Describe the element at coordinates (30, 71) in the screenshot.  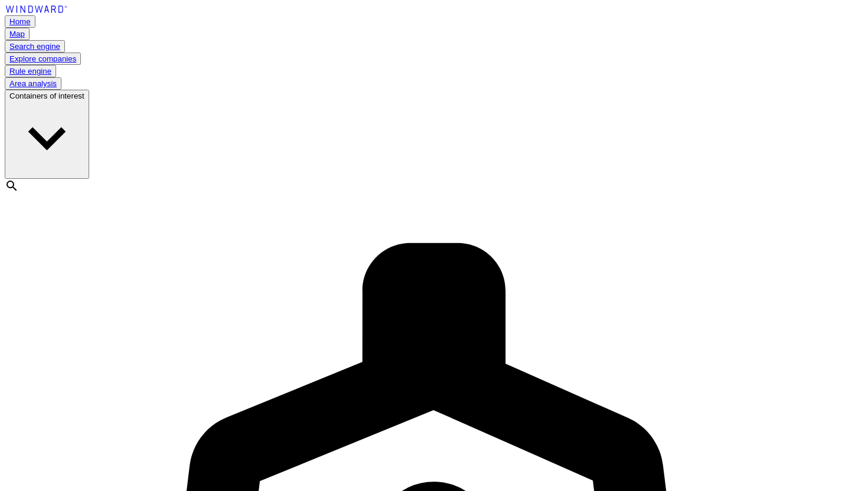
I see `button: Rule engine` at that location.